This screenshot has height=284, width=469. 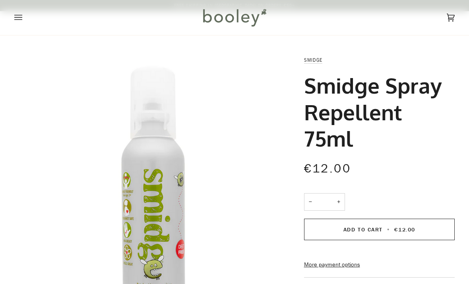 What do you see at coordinates (377, 111) in the screenshot?
I see `h1: Smidge Spray Repellent 75ml` at bounding box center [377, 111].